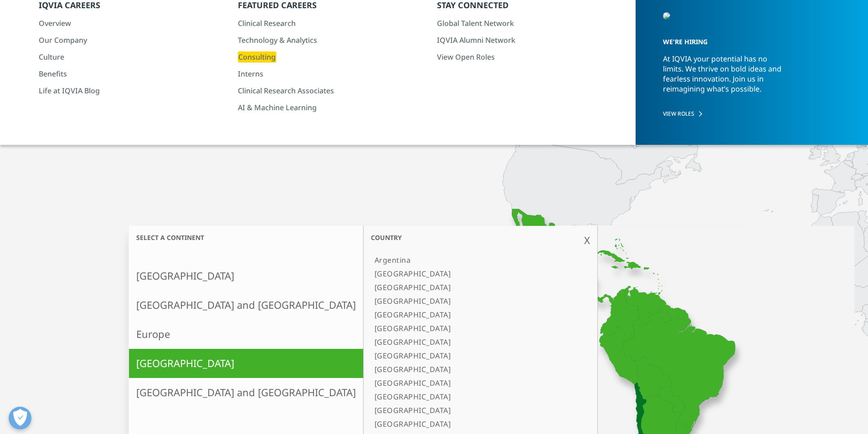  What do you see at coordinates (528, 40) in the screenshot?
I see `a: IQVIA Alumni Network` at bounding box center [528, 40].